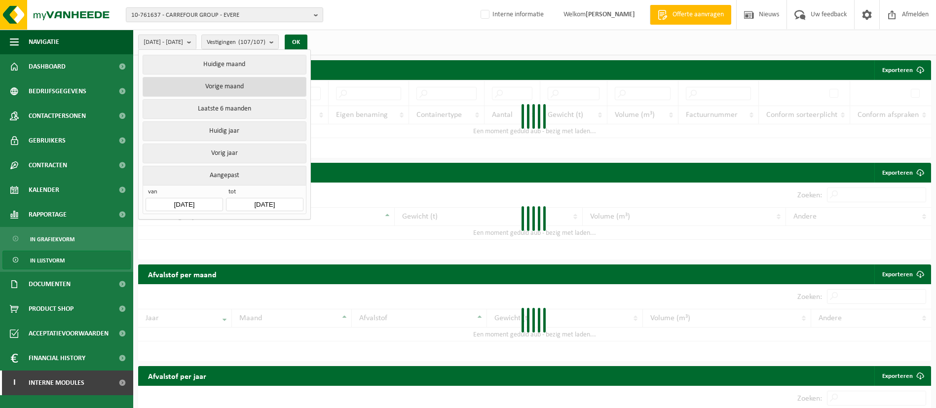  Describe the element at coordinates (224, 87) in the screenshot. I see `button: Vorige maand` at that location.